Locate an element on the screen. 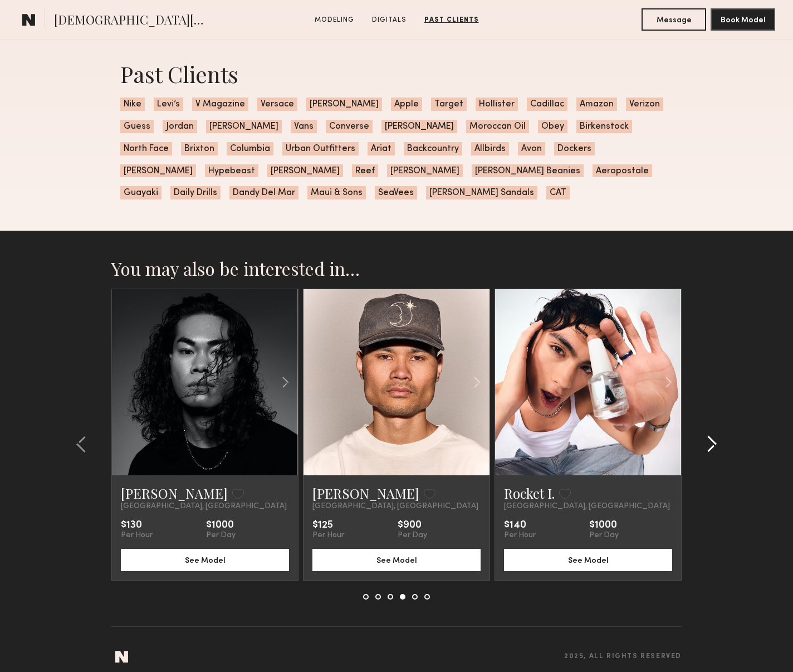  span: Jordan is located at coordinates (180, 126).